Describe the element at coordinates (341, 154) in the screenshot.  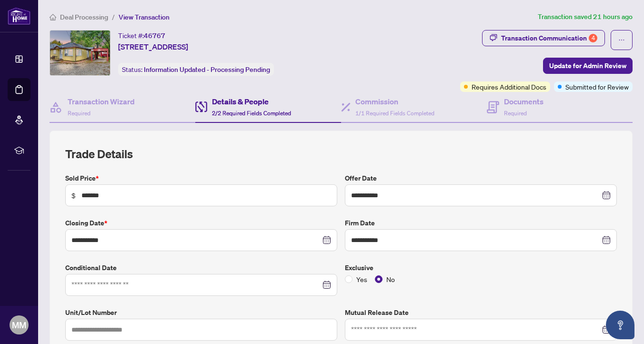
I see `h2: Trade Details` at that location.